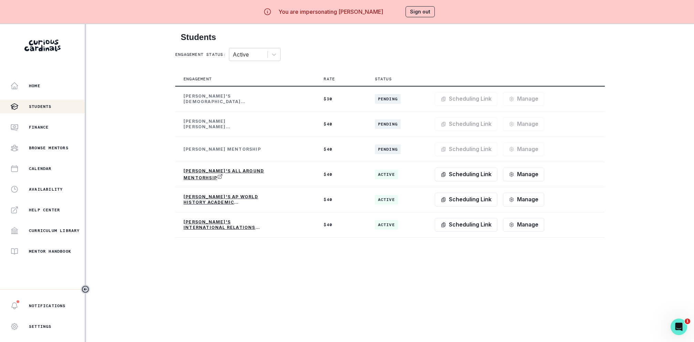  Describe the element at coordinates (40, 106) in the screenshot. I see `p: Students` at that location.